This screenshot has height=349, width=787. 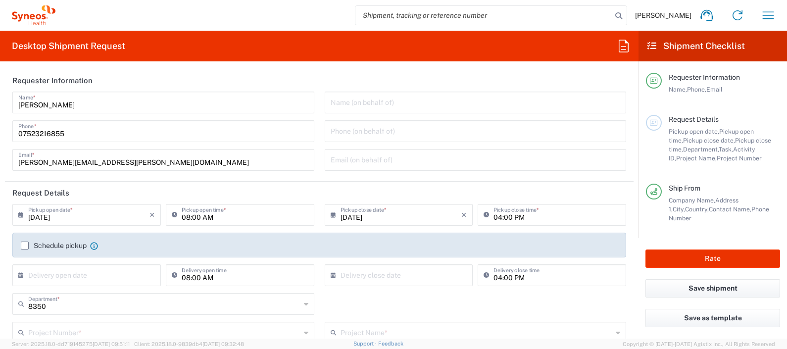 I want to click on span: Project Name,, so click(x=696, y=158).